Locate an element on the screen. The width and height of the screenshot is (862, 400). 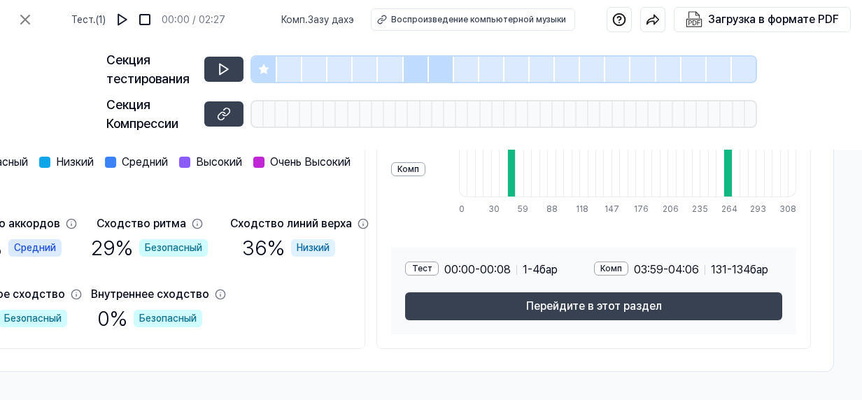
div: 29 % is located at coordinates (149, 248).